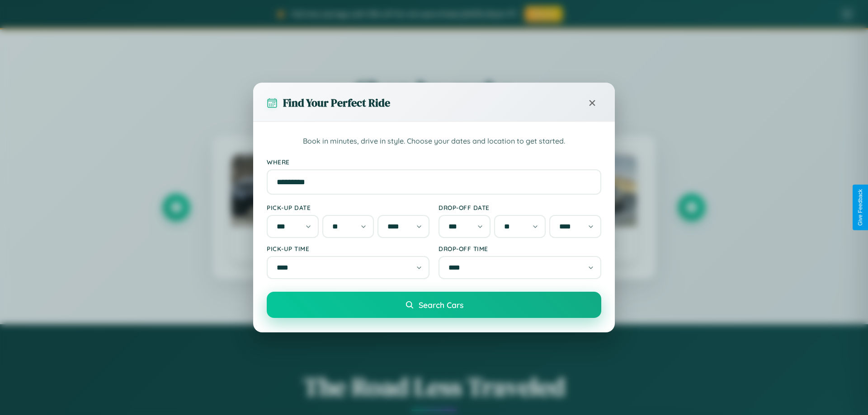 Image resolution: width=868 pixels, height=415 pixels. What do you see at coordinates (336, 102) in the screenshot?
I see `h3: Find Your Perfect Ride` at bounding box center [336, 102].